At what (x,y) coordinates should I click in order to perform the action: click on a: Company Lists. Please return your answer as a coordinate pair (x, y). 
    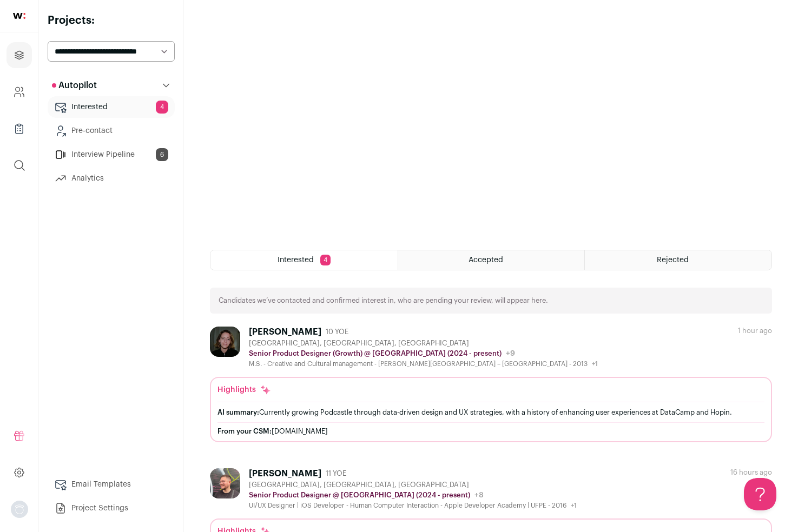
    Looking at the image, I should click on (19, 129).